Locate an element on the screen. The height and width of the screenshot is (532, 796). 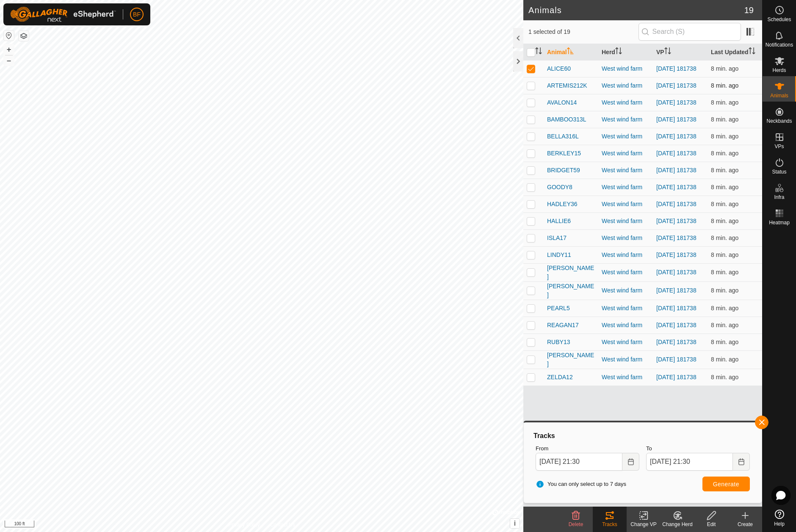
span: REAGAN17 is located at coordinates (563, 325).